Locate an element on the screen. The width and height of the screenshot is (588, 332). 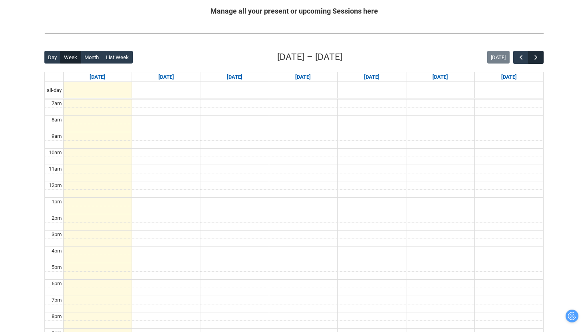
button: Day is located at coordinates (52, 57).